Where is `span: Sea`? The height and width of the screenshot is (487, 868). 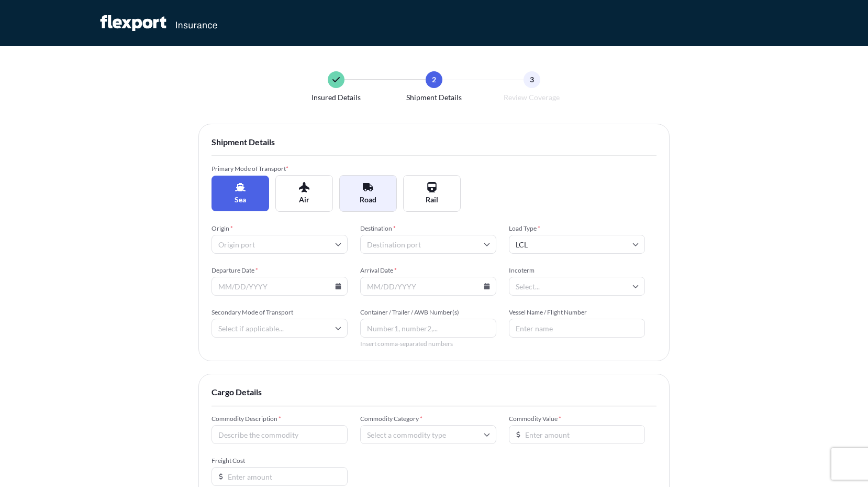 span: Sea is located at coordinates (240, 199).